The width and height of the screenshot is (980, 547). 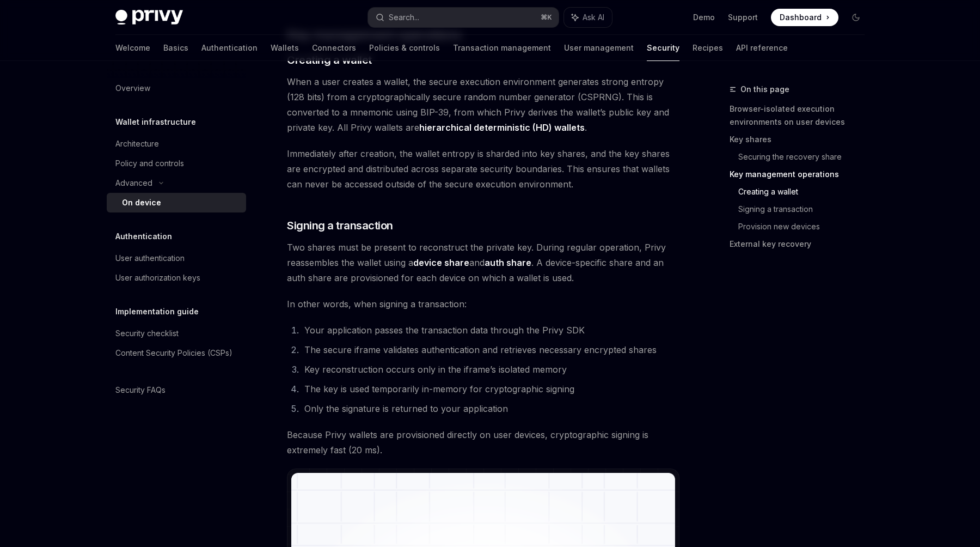 I want to click on a: Securing the recovery share, so click(x=805, y=157).